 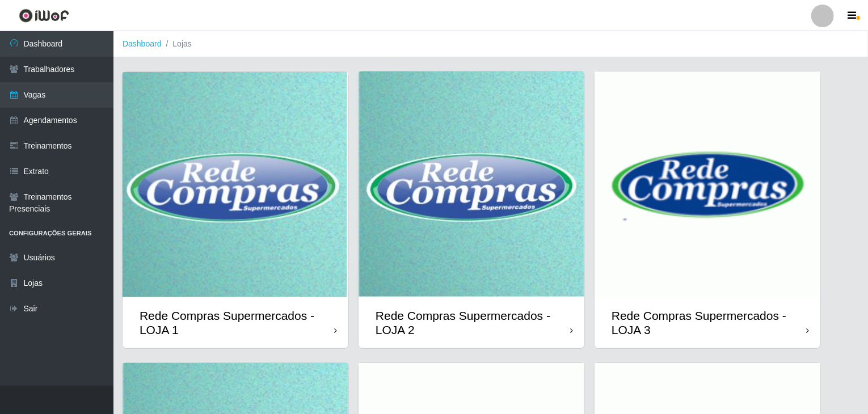 I want to click on li: Lojas, so click(x=177, y=44).